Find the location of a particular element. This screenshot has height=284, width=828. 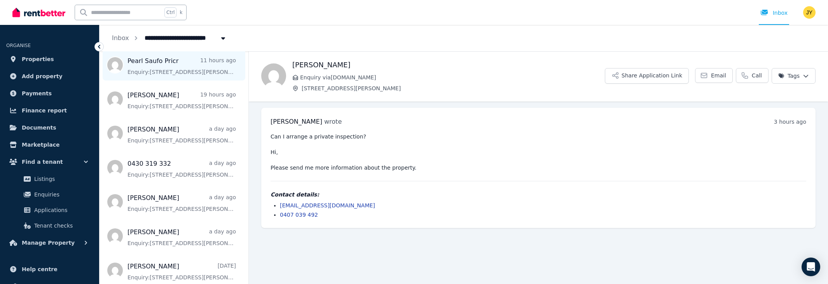

a: Applications is located at coordinates (49, 210).